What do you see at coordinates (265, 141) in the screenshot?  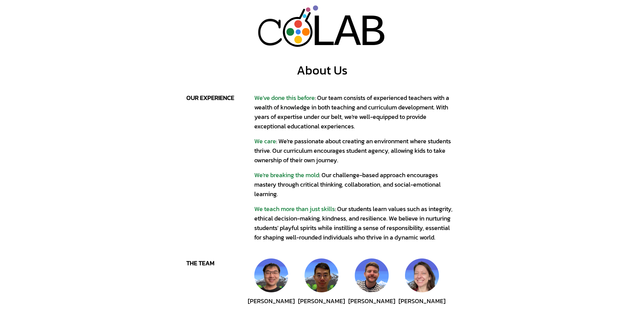 I see `span: We care` at bounding box center [265, 141].